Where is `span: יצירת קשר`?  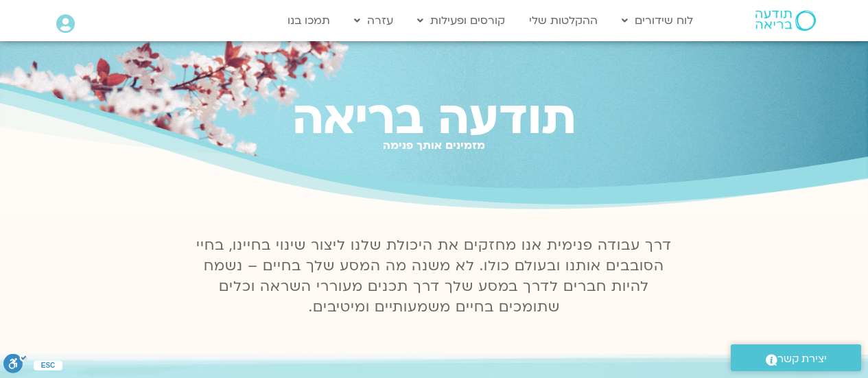
span: יצירת קשר is located at coordinates (802, 359).